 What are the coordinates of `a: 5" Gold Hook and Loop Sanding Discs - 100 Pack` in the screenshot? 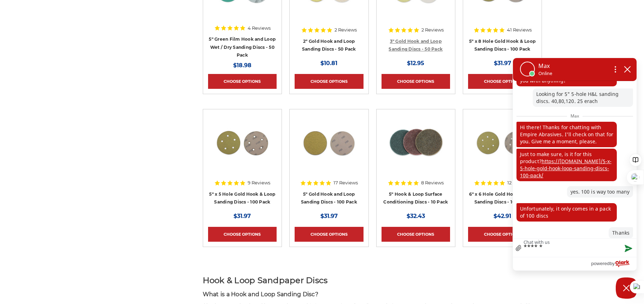 It's located at (329, 198).